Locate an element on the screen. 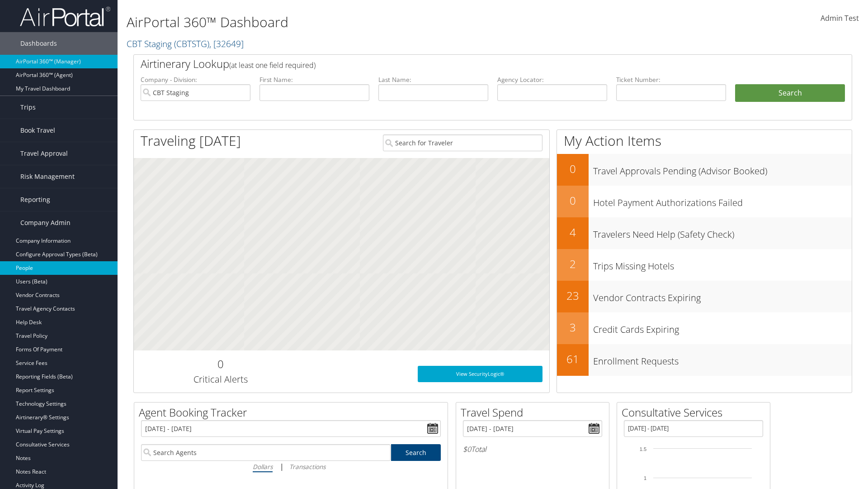 The image size is (868, 489). h3: Trips Missing Hotels is located at coordinates (722, 264).